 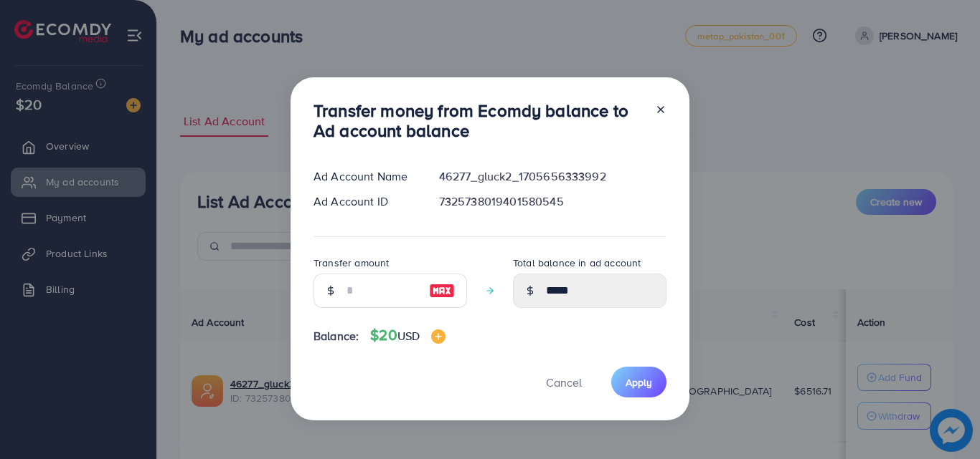 I want to click on div: Ad Account ID, so click(x=364, y=202).